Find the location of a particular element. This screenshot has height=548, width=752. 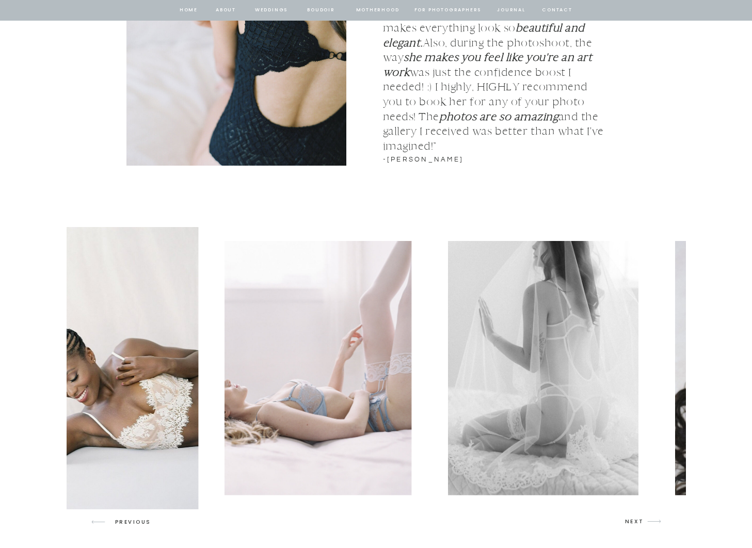

img: black and white photo of woman under bridal veil in a white lingerie set moves hand out in seattl... is located at coordinates (543, 368).